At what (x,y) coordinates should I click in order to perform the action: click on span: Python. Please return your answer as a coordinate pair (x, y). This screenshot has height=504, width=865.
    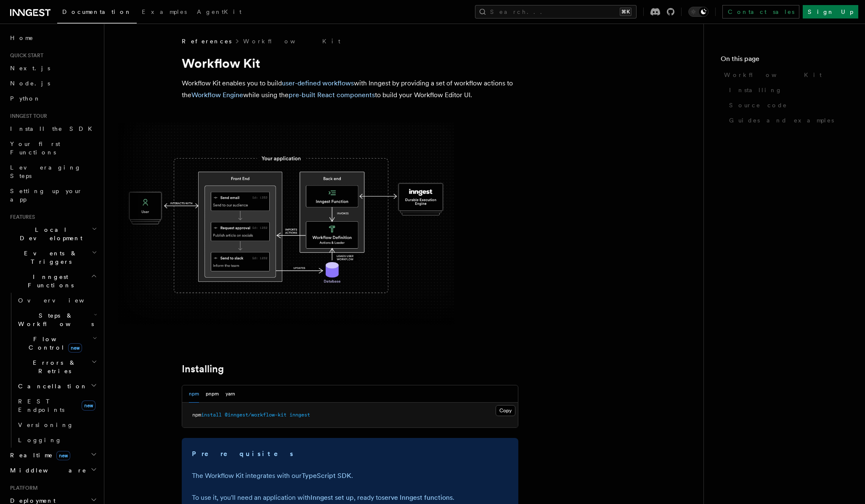
    Looking at the image, I should click on (26, 98).